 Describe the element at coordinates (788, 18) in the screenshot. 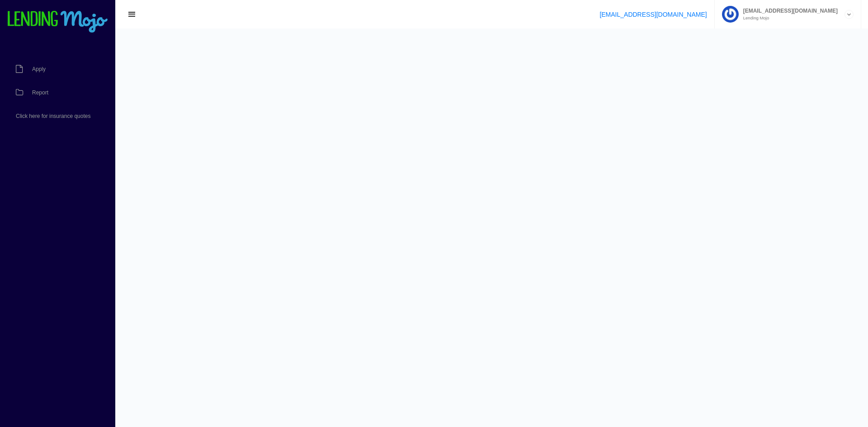

I see `small: Lending Mojo` at that location.